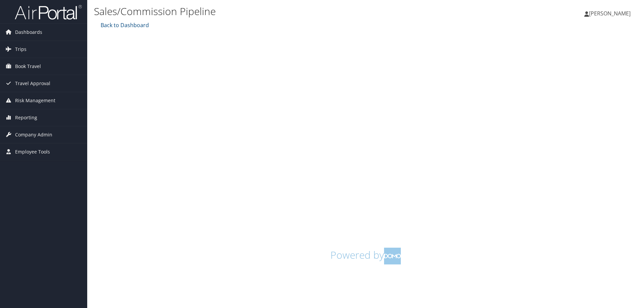 This screenshot has width=644, height=308. Describe the element at coordinates (35, 101) in the screenshot. I see `span: Risk Management` at that location.